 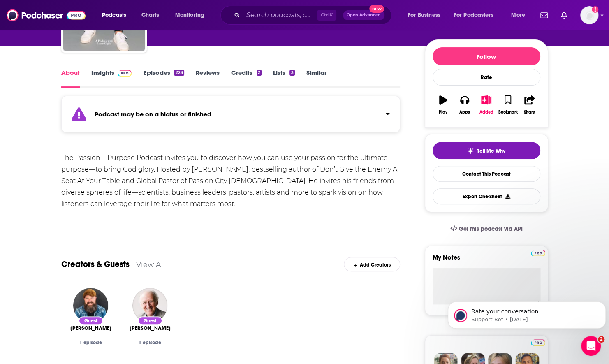 I want to click on img: Podchaser - Follow, Share and Rate Podcasts, so click(x=46, y=15).